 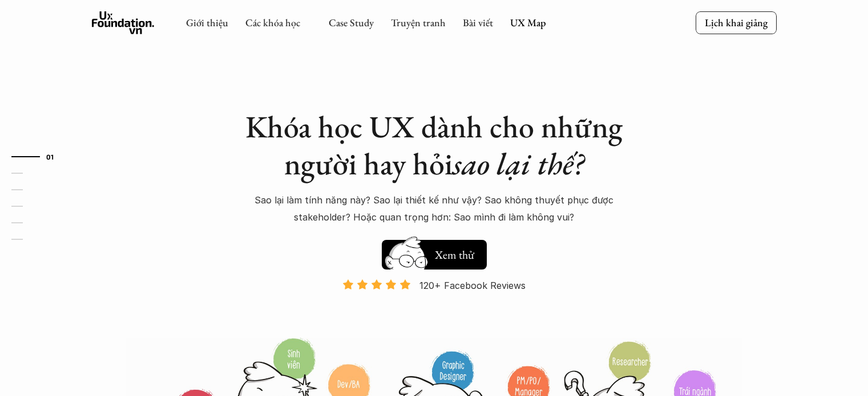 What do you see at coordinates (272, 22) in the screenshot?
I see `a: Các khóa học` at bounding box center [272, 22].